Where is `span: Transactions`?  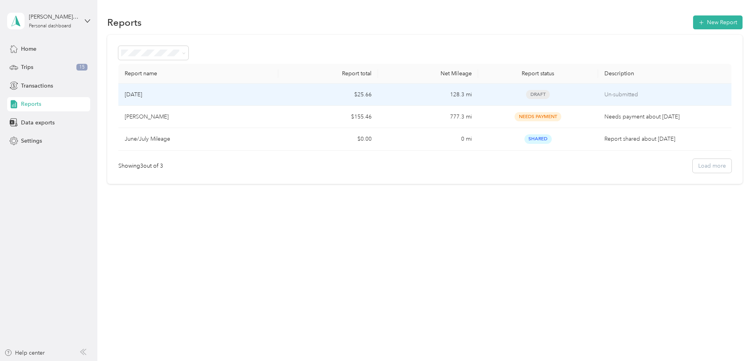 span: Transactions is located at coordinates (37, 86).